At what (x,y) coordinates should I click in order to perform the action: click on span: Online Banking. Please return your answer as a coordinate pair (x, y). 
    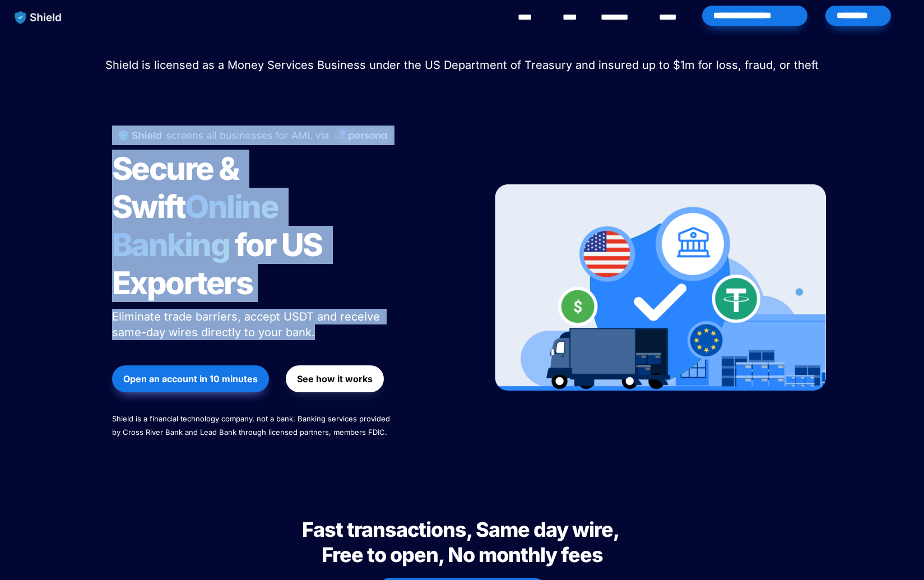
    Looking at the image, I should click on (201, 226).